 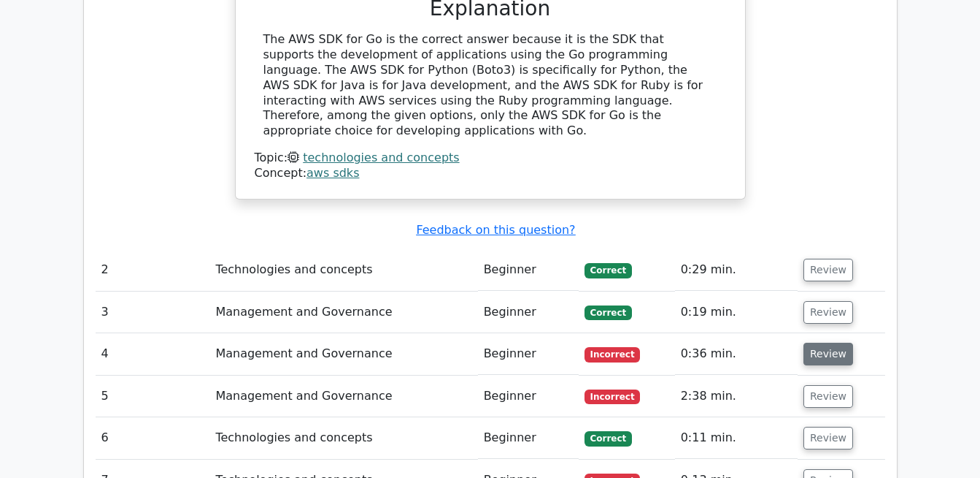 I want to click on td: 2, so click(x=153, y=270).